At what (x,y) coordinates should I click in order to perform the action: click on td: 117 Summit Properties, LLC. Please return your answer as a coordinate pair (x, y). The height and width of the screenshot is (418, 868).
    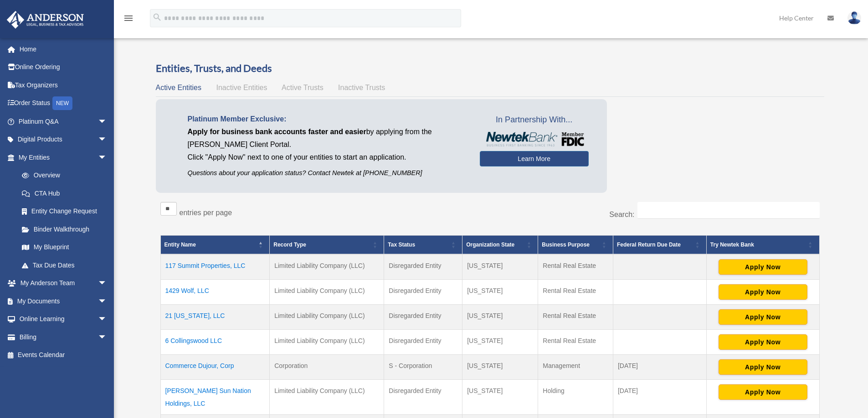
    Looking at the image, I should click on (215, 267).